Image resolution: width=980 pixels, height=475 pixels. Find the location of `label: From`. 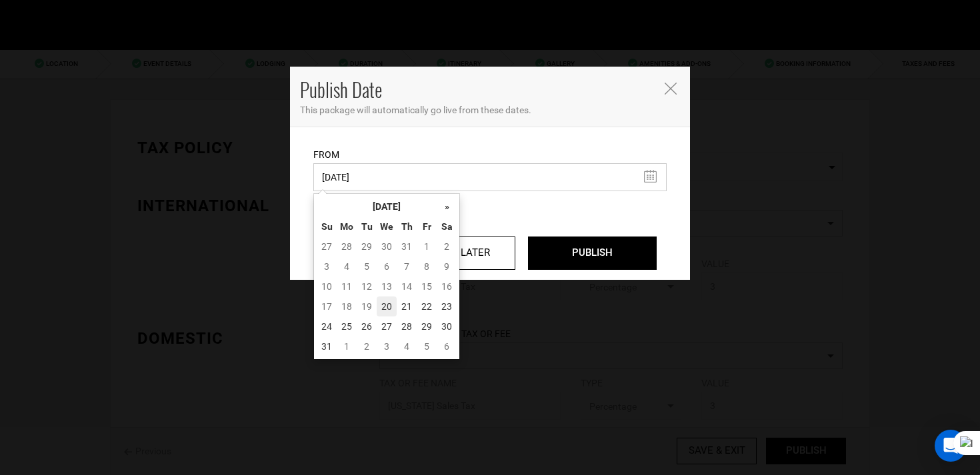

label: From is located at coordinates (325, 154).